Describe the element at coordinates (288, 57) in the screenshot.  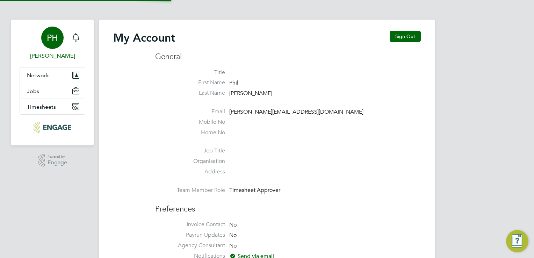
I see `h3: General` at that location.